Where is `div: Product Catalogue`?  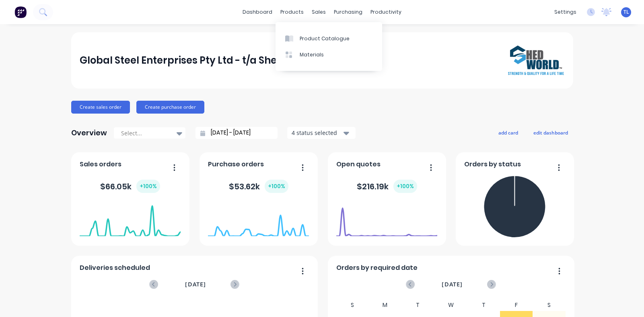
div: Product Catalogue is located at coordinates (325, 38).